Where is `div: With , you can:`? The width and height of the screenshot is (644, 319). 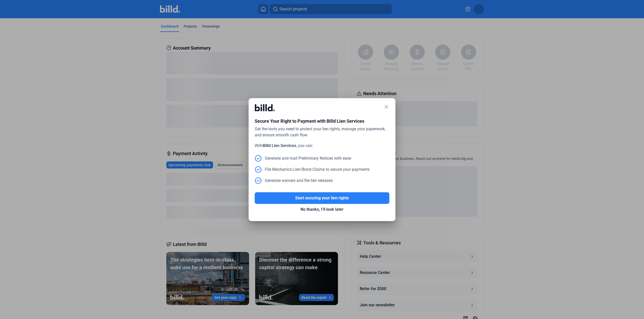 div: With , you can: is located at coordinates (322, 145).